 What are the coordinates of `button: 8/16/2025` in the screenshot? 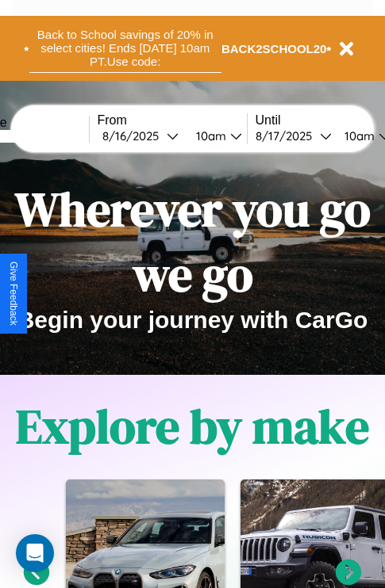 It's located at (140, 135).